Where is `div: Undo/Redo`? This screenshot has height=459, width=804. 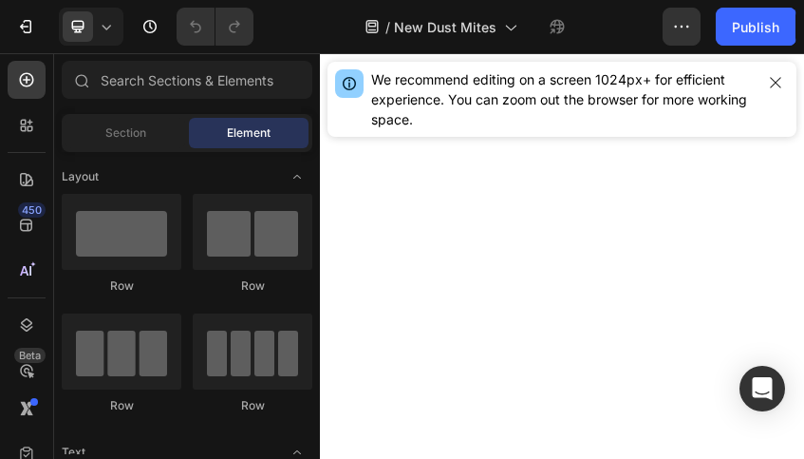
div: Undo/Redo is located at coordinates (215, 27).